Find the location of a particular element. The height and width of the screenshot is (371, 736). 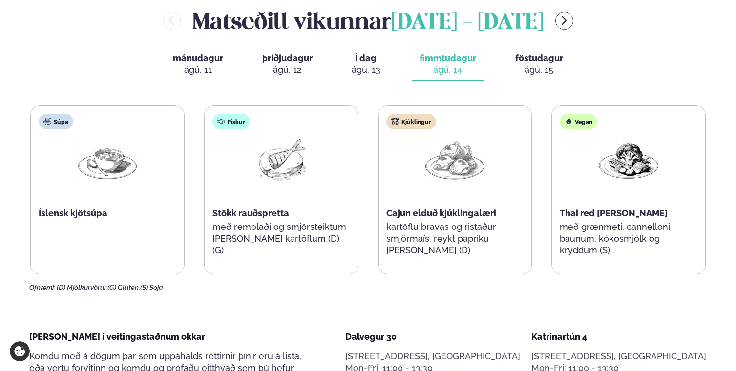

img: Chicken-thighs.png is located at coordinates (455, 160).